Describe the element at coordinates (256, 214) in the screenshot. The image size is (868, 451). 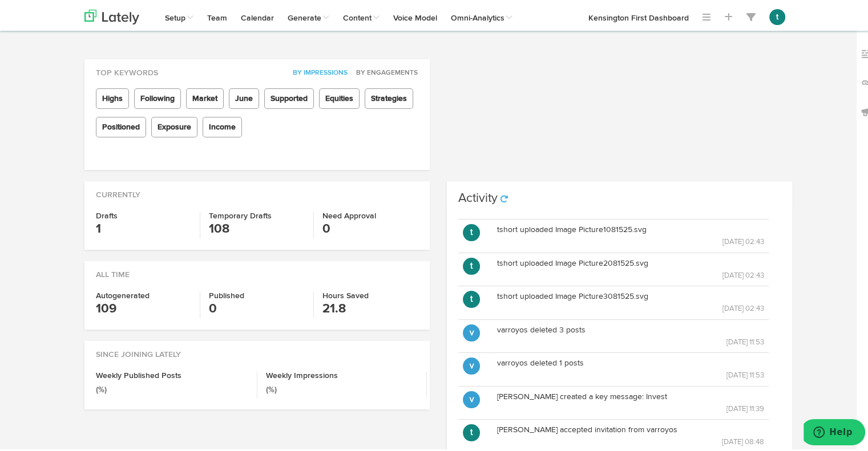
I see `h4: Temporary Drafts` at that location.